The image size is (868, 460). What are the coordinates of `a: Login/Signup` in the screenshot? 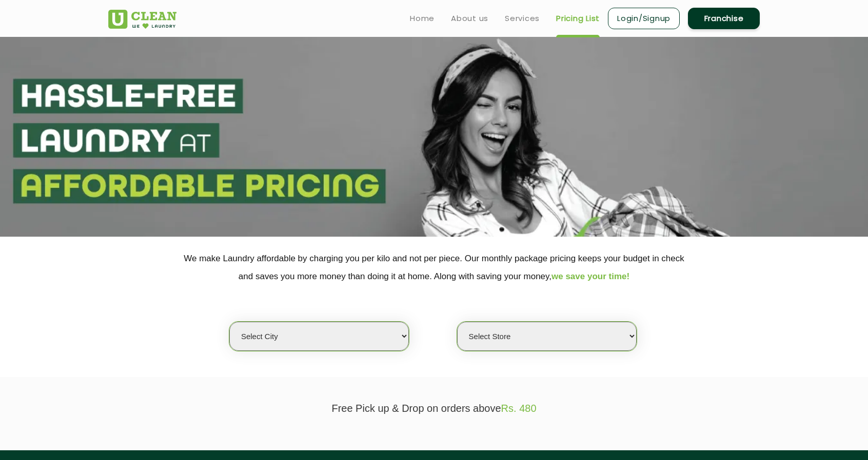 It's located at (643, 18).